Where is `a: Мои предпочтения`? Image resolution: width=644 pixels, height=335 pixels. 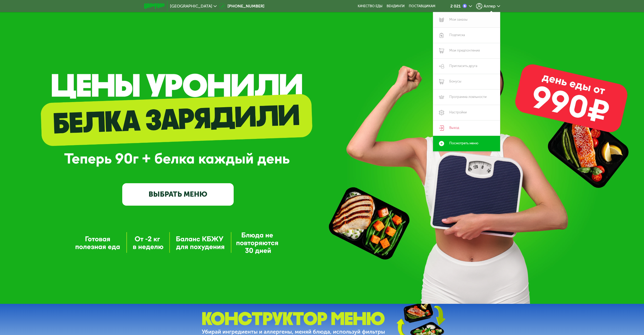
a: Мои предпочтения is located at coordinates (467, 51).